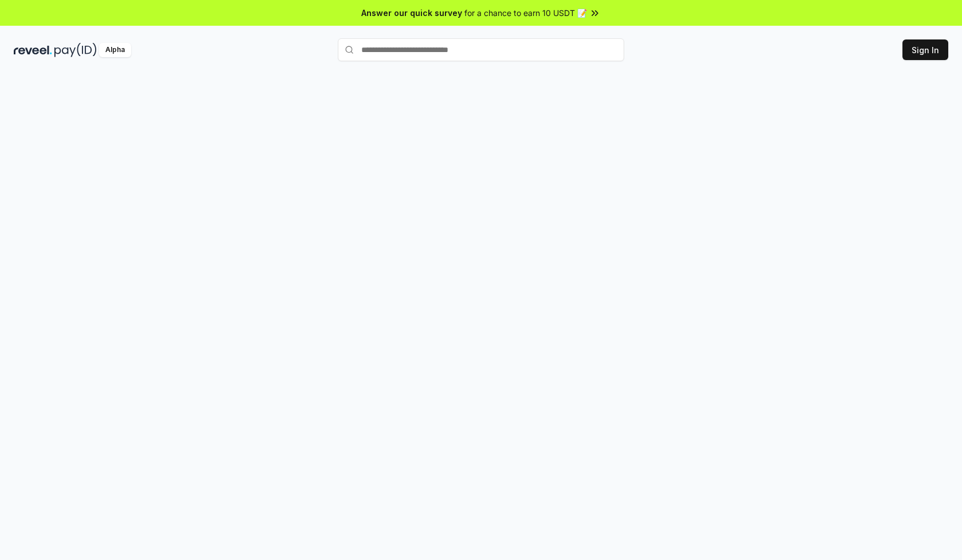 This screenshot has height=560, width=962. What do you see at coordinates (925, 49) in the screenshot?
I see `button: Sign In` at bounding box center [925, 49].